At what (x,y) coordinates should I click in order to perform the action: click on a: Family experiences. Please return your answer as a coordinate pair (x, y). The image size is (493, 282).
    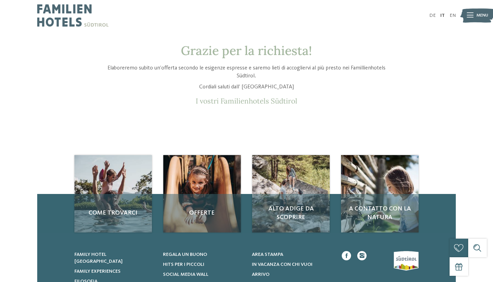
    Looking at the image, I should click on (115, 272).